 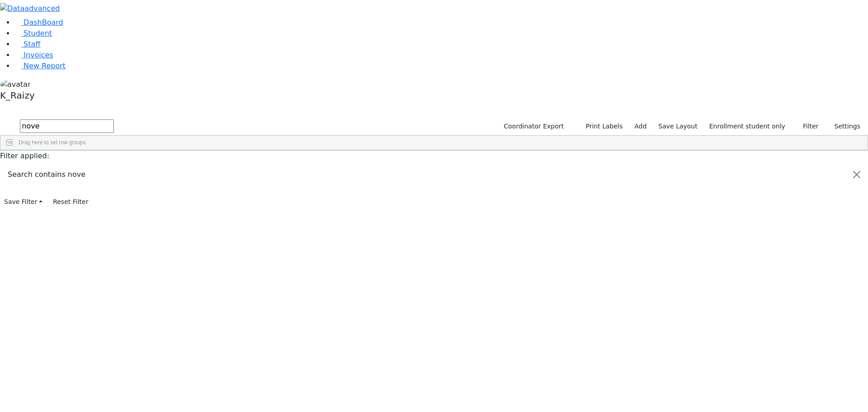 What do you see at coordinates (44, 66) in the screenshot?
I see `span: New Report` at bounding box center [44, 66].